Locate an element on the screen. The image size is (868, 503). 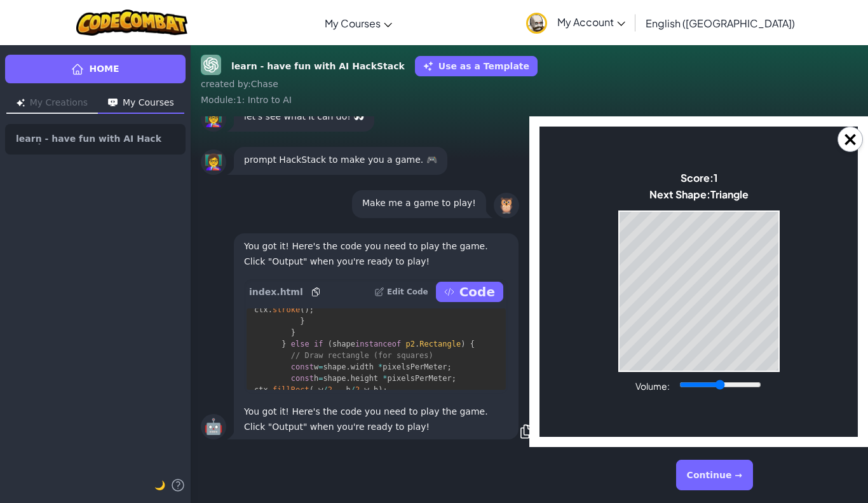
p: Make me a game to play! is located at coordinates (419, 203).